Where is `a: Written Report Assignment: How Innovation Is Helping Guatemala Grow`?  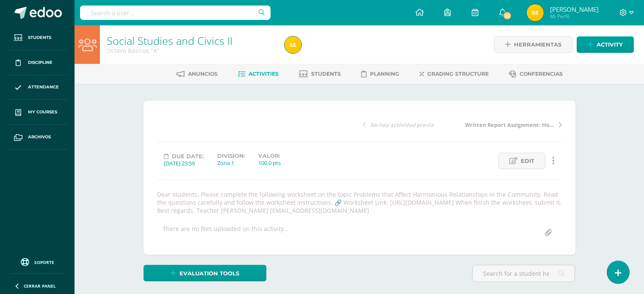 a: Written Report Assignment: How Innovation Is Helping Guatemala Grow is located at coordinates (512, 125).